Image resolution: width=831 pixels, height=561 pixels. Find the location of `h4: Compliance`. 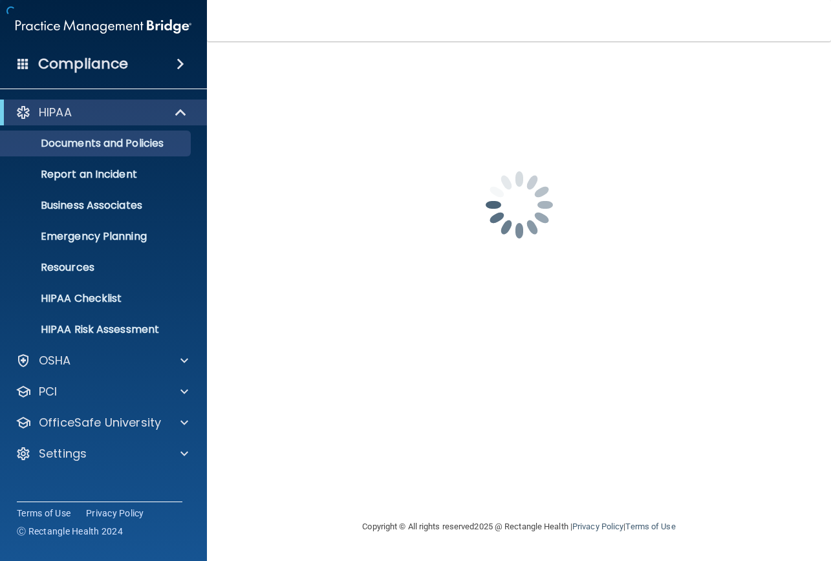

h4: Compliance is located at coordinates (83, 64).